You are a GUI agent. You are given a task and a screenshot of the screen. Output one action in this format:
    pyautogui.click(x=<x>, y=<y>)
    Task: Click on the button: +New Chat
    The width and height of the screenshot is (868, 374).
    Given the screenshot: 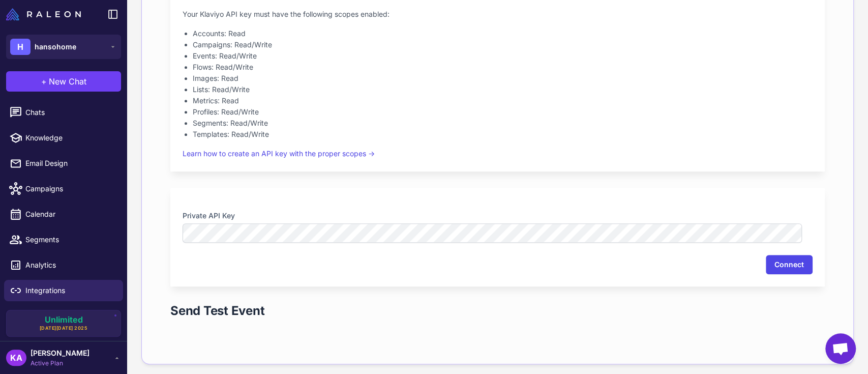 What is the action you would take?
    pyautogui.click(x=64, y=81)
    